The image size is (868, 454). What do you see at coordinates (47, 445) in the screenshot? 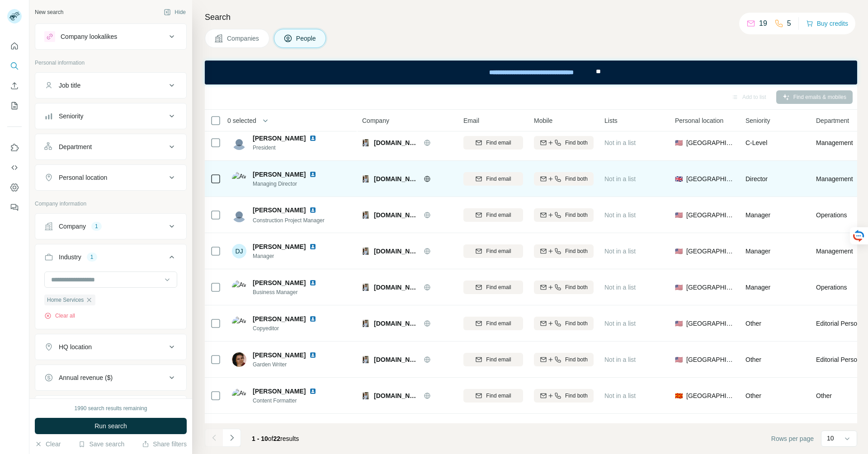
I see `button: Clear` at bounding box center [47, 445].